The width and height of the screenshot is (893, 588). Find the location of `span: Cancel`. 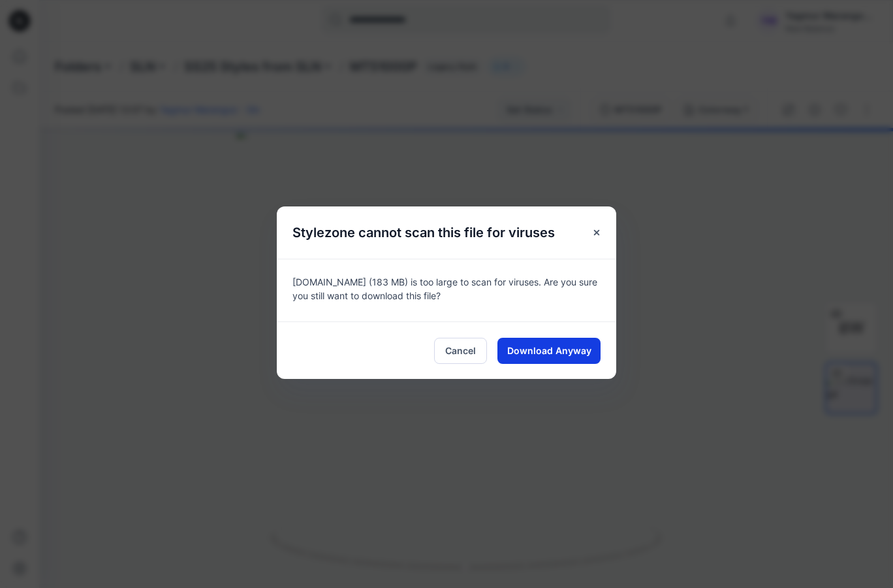

span: Cancel is located at coordinates (460, 350).